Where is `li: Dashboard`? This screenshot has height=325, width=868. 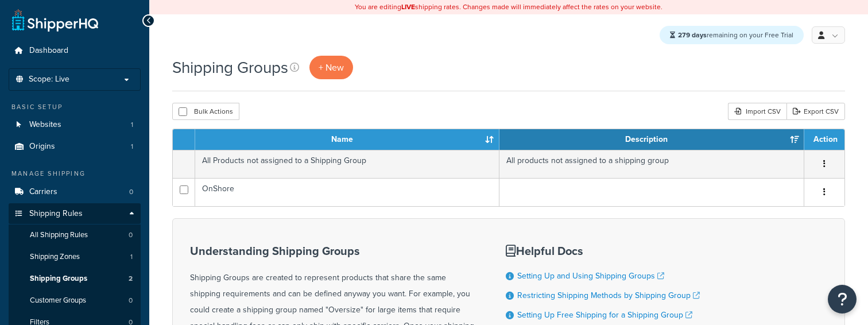 li: Dashboard is located at coordinates (75, 51).